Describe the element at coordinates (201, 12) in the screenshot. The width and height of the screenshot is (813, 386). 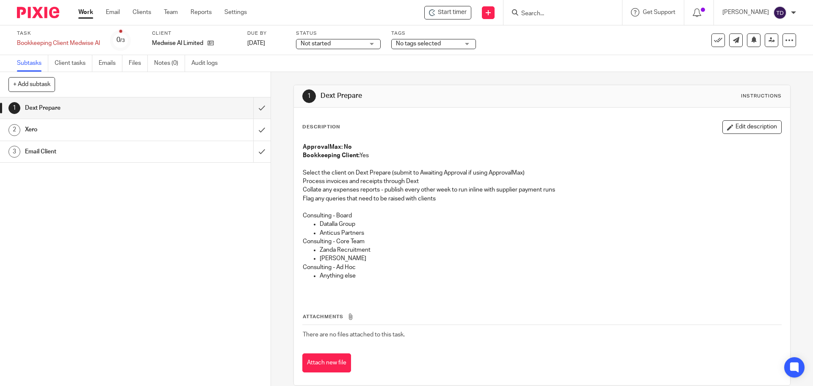
I see `a: Reports` at that location.